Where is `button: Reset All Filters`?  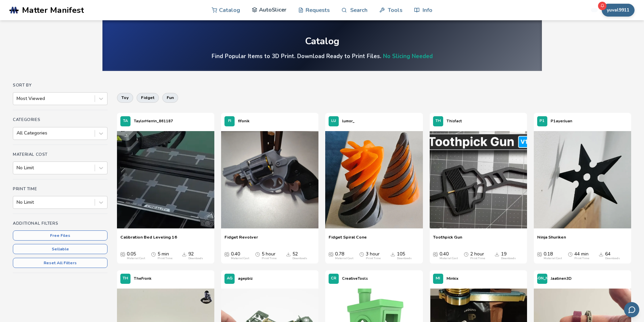 button: Reset All Filters is located at coordinates (60, 263).